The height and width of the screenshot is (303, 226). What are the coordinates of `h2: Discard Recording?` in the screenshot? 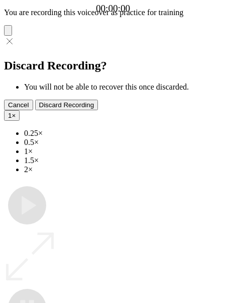 It's located at (113, 65).